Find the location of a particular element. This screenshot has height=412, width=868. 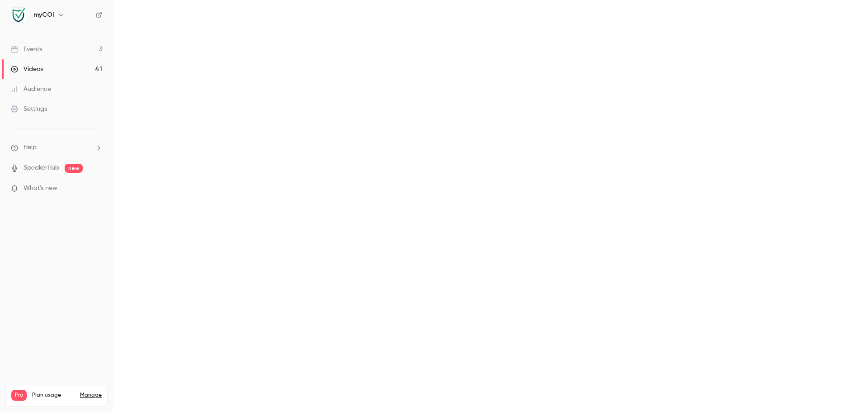

a: SpeakerHub is located at coordinates (41, 168).